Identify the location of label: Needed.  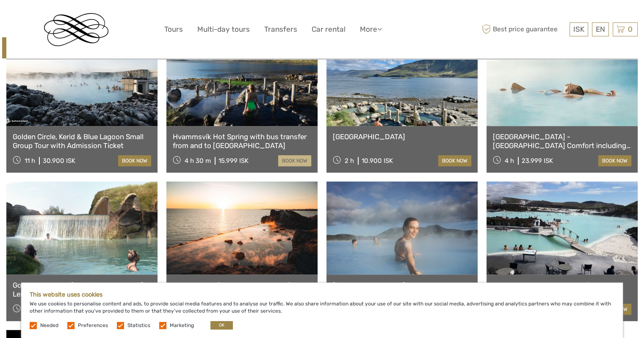
(49, 325).